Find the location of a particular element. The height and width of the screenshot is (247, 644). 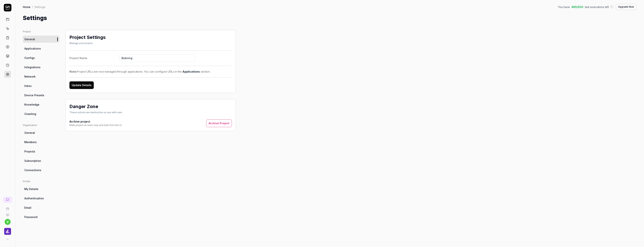

h2: Project Settings is located at coordinates (87, 37).